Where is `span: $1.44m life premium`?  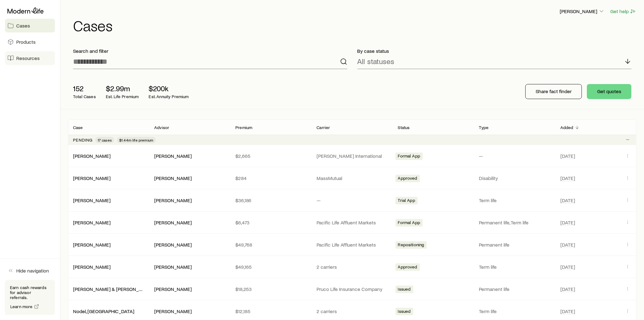
span: $1.44m life premium is located at coordinates (136, 140).